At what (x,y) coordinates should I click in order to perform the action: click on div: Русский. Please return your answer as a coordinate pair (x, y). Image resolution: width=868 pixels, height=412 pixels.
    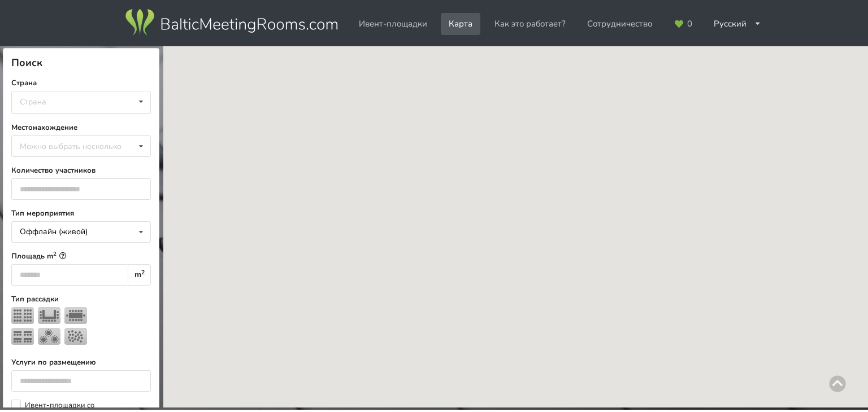
    Looking at the image, I should click on (738, 24).